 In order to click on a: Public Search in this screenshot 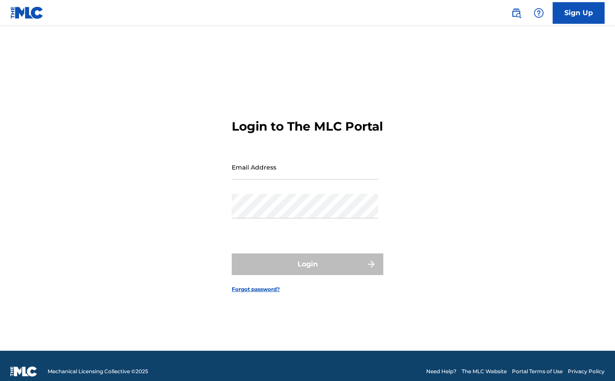, I will do `click(516, 13)`.